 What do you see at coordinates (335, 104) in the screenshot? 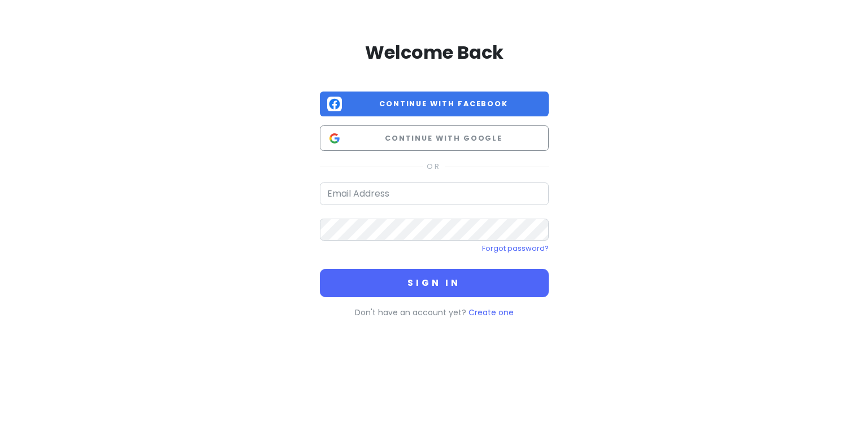
I see `img: Facebook logo` at bounding box center [335, 104].